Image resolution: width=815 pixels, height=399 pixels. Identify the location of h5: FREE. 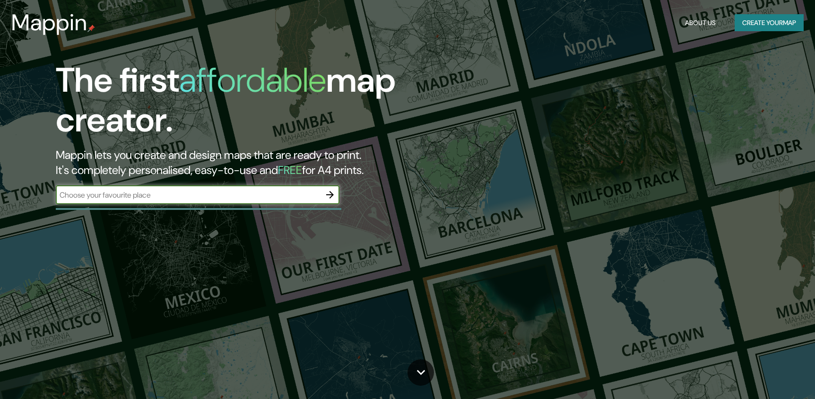
(290, 170).